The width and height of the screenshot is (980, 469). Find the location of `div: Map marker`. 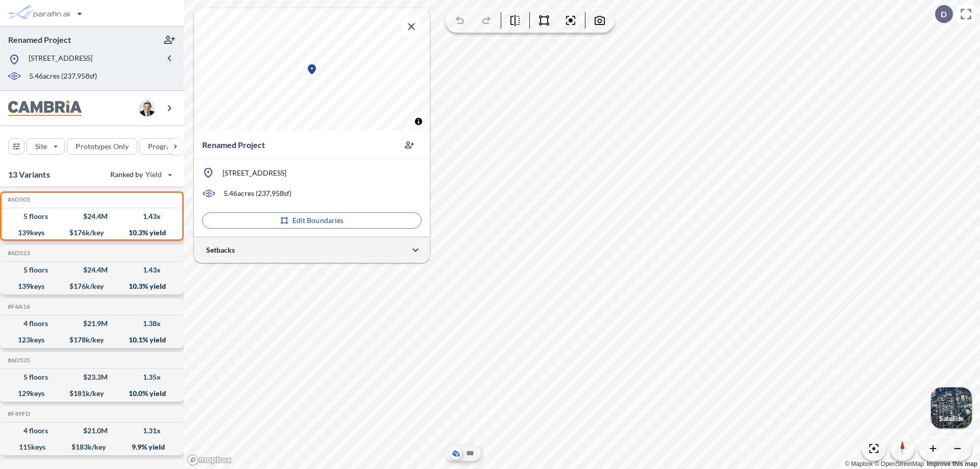

div: Map marker is located at coordinates (312, 69).